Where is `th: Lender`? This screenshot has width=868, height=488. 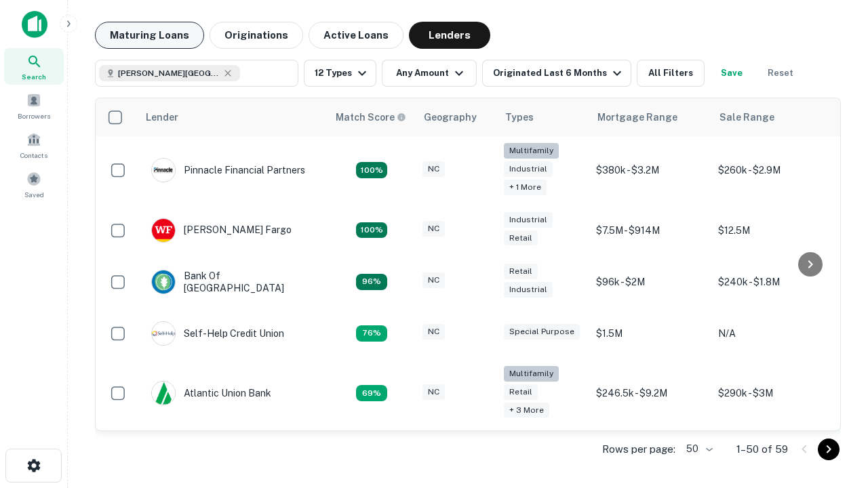
th: Lender is located at coordinates (233, 117).